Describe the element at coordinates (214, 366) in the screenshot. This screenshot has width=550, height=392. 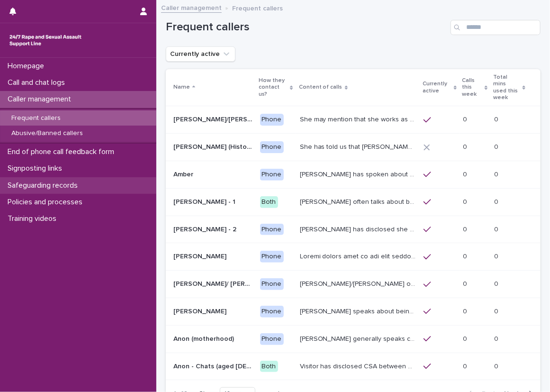
I see `p: Anon - Chats (aged 16 -17)` at that location.